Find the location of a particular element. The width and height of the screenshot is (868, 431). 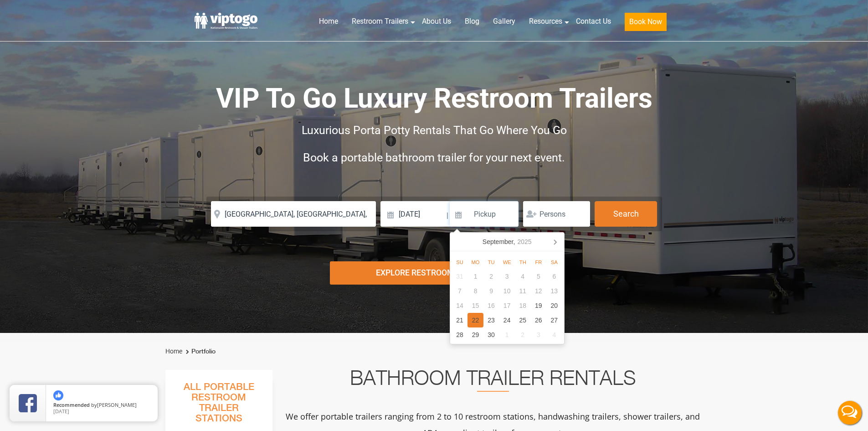

input: Delivery is located at coordinates (413, 214).